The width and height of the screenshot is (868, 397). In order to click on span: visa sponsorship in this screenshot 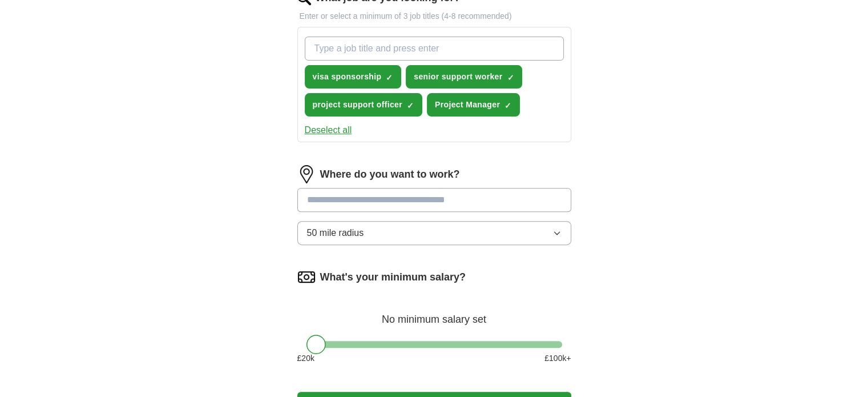, I will do `click(347, 76)`.